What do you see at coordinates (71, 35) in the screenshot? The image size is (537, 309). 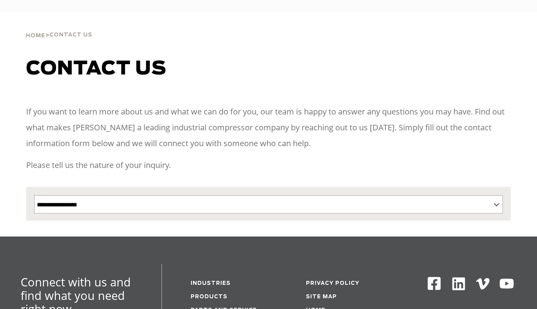 I see `span: Contact Us` at bounding box center [71, 35].